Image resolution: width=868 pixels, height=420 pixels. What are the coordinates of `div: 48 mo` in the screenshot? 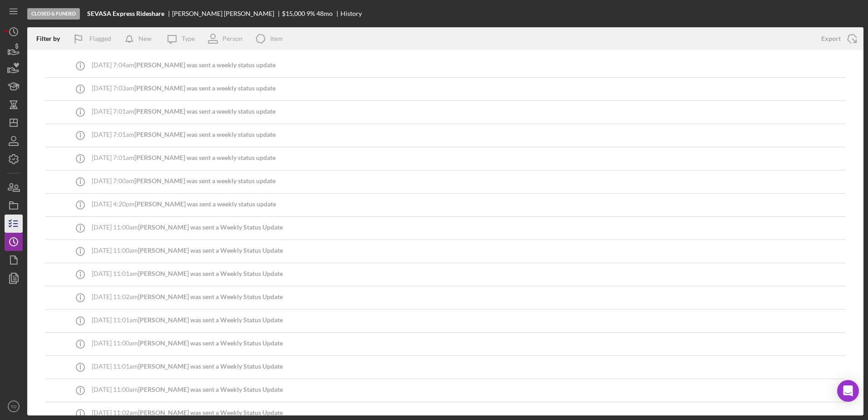 It's located at (325, 14).